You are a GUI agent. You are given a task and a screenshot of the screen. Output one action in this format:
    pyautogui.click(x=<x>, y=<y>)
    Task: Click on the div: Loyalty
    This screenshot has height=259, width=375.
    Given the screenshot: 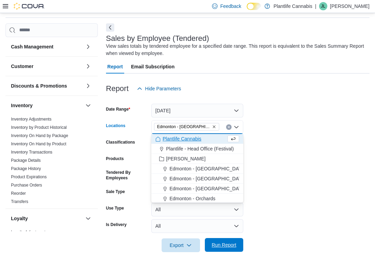 What is the action you would take?
    pyautogui.click(x=51, y=237)
    